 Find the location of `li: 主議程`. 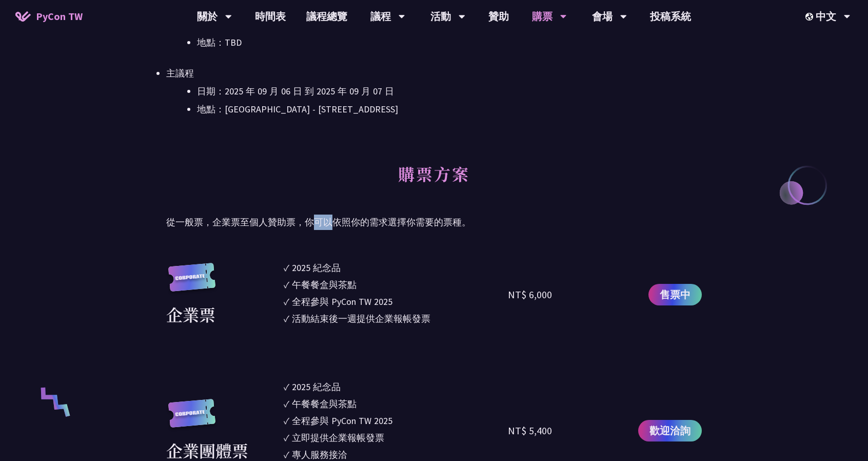

li: 主議程 is located at coordinates (434, 92).